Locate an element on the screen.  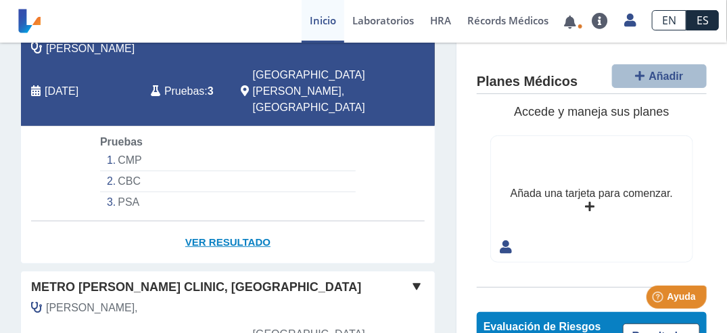
span: Añadir is located at coordinates (666, 76).